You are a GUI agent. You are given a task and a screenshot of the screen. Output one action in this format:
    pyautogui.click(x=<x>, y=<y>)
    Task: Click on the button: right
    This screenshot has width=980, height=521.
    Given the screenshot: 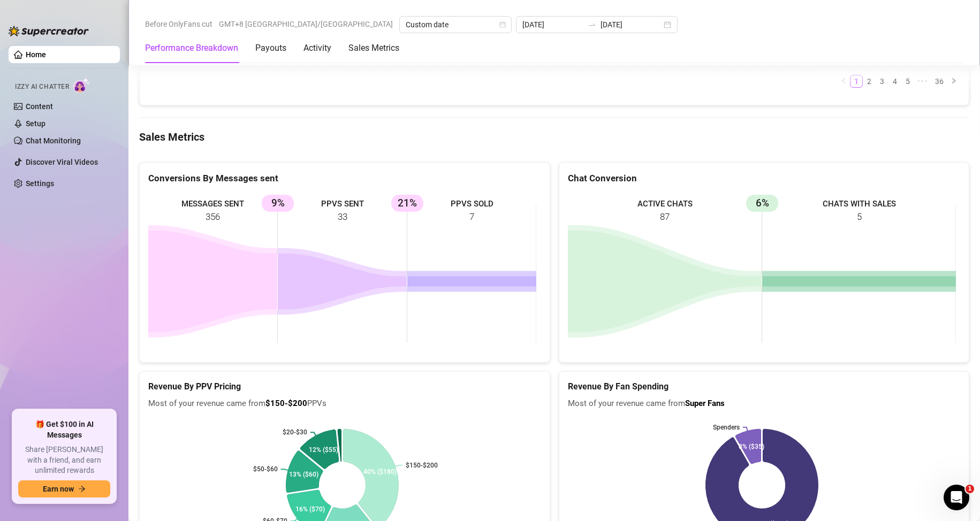 What is the action you would take?
    pyautogui.click(x=954, y=82)
    